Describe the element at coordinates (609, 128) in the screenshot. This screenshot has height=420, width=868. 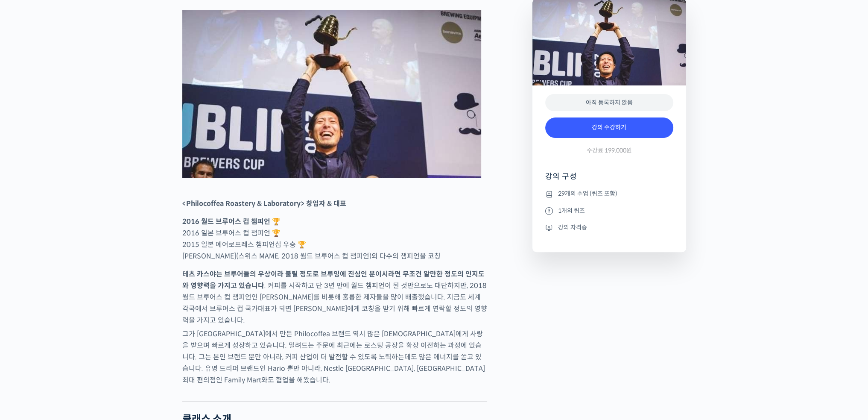
I see `a: 강의 수강하기` at that location.